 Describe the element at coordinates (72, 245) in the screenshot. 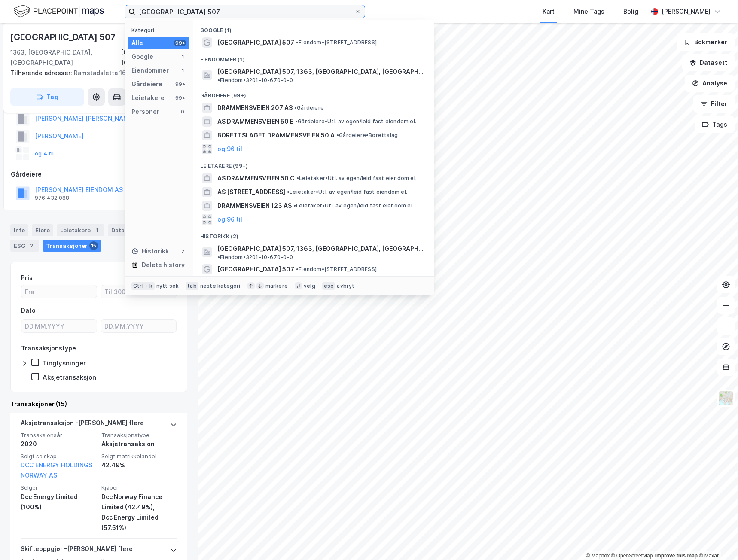

I see `div: Transaksjoner` at that location.